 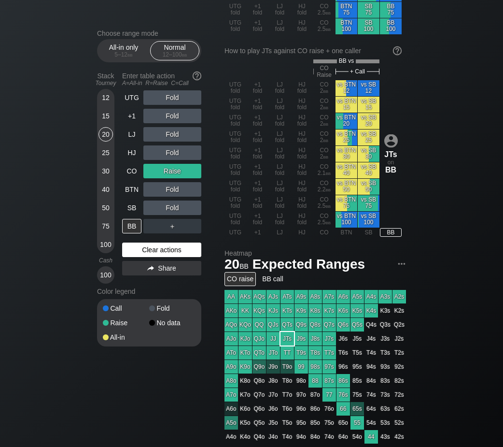 I want to click on div: vs SB 75, so click(x=369, y=203).